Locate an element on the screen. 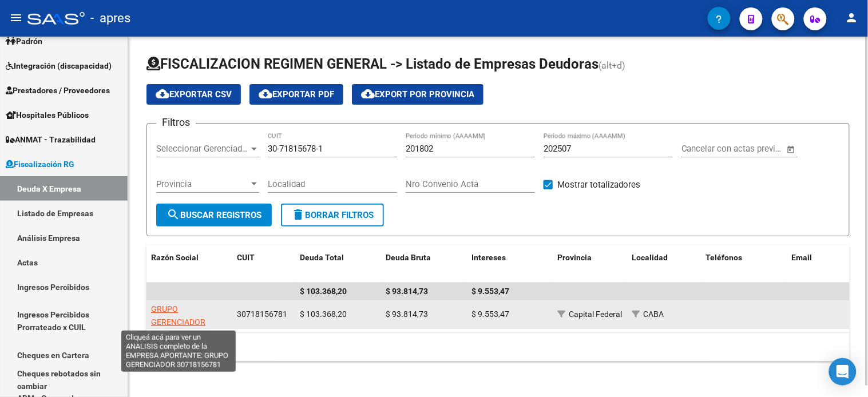 The width and height of the screenshot is (868, 397). span: Localidad is located at coordinates (649, 257).